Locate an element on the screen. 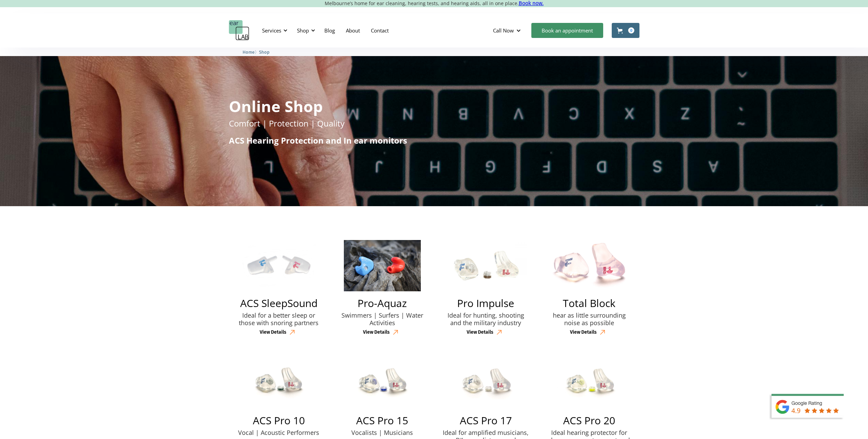 This screenshot has height=439, width=868. img: ACS Pro 10 is located at coordinates (279, 383).